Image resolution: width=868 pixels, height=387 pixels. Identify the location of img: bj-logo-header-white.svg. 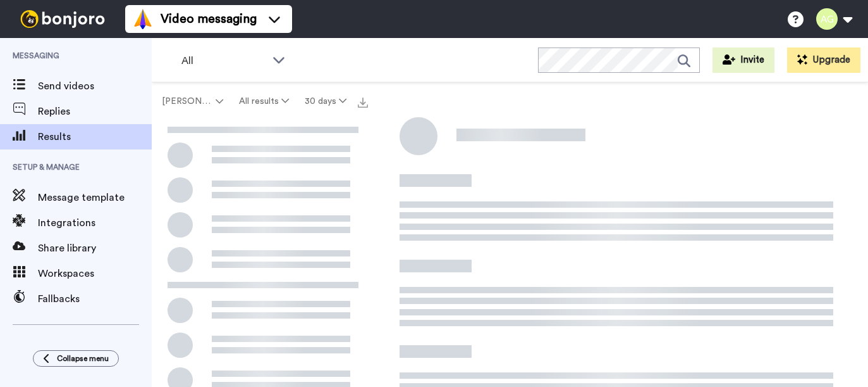
(62, 19).